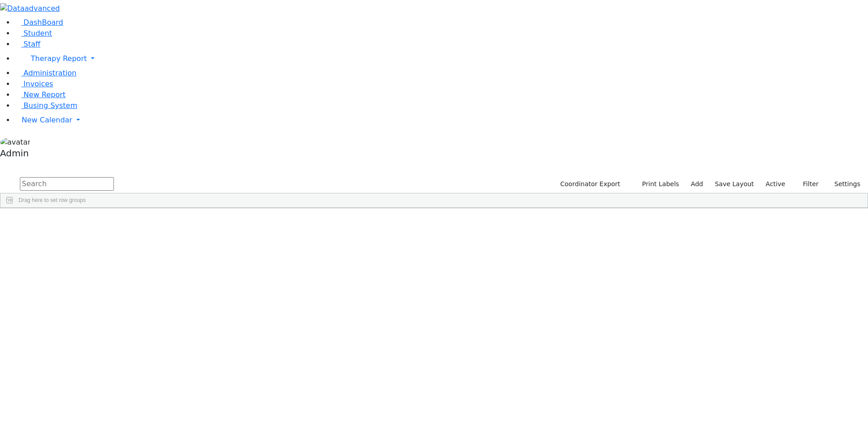 Image resolution: width=868 pixels, height=427 pixels. What do you see at coordinates (32, 44) in the screenshot?
I see `span: Staff` at bounding box center [32, 44].